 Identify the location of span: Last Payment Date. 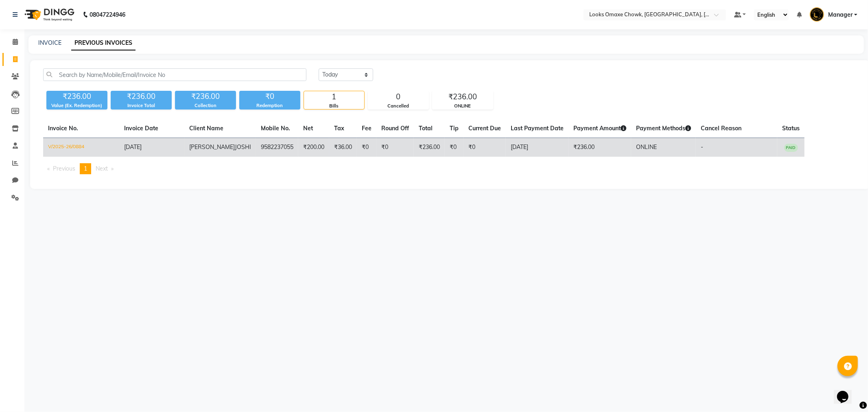
(538, 129).